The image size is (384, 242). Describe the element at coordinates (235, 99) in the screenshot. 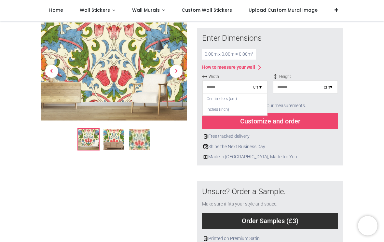

I see `div: Centimeters (cm)` at that location.